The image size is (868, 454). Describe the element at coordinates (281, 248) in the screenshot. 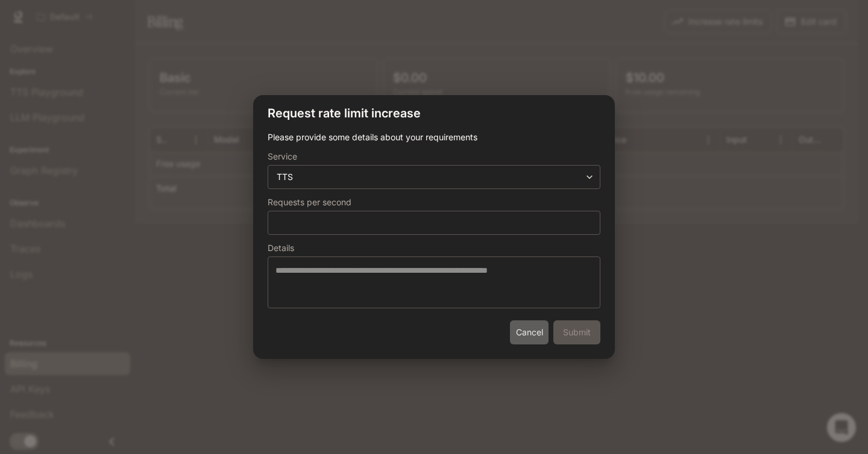

I see `p: Details` at that location.